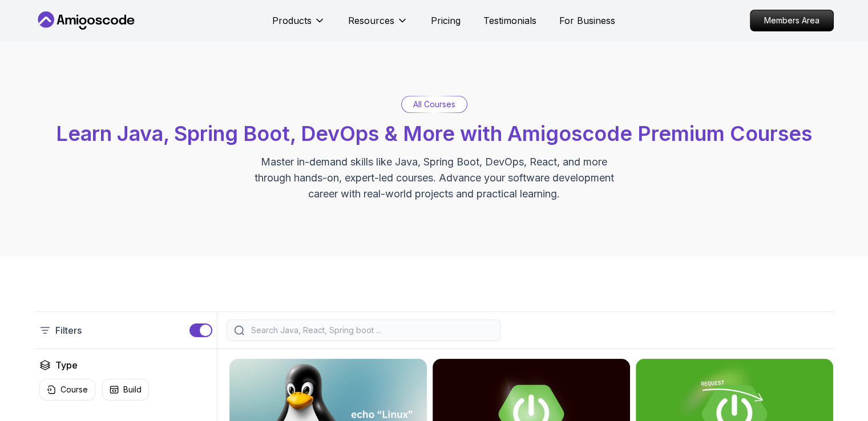  I want to click on a: Testimonials, so click(509, 20).